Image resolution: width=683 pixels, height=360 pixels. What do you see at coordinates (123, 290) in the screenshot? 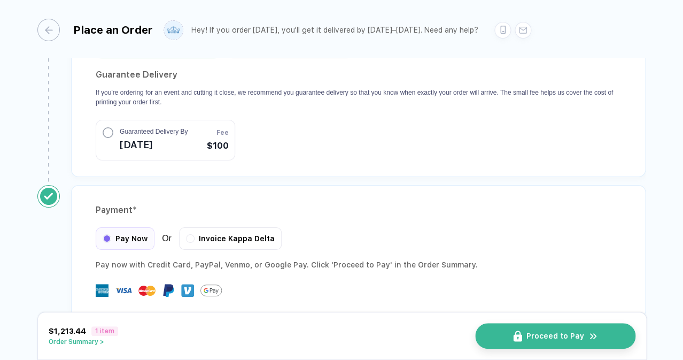
I see `img: visa` at bounding box center [123, 290].